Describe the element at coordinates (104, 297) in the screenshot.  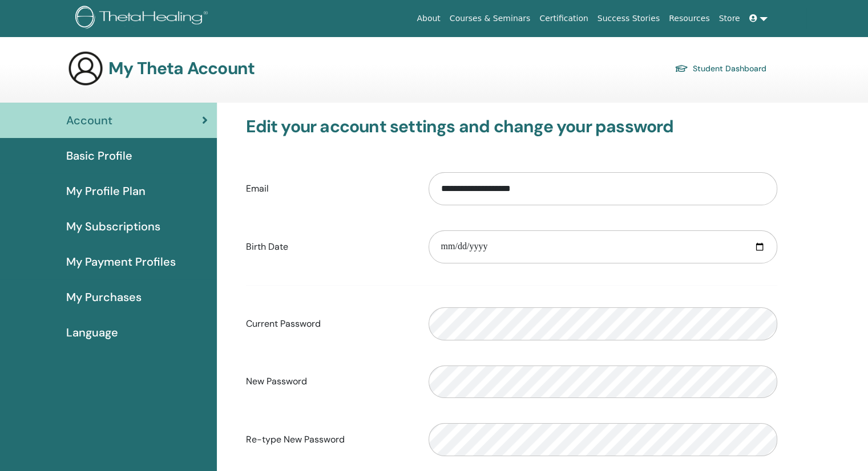
I see `span: My Purchases` at that location.